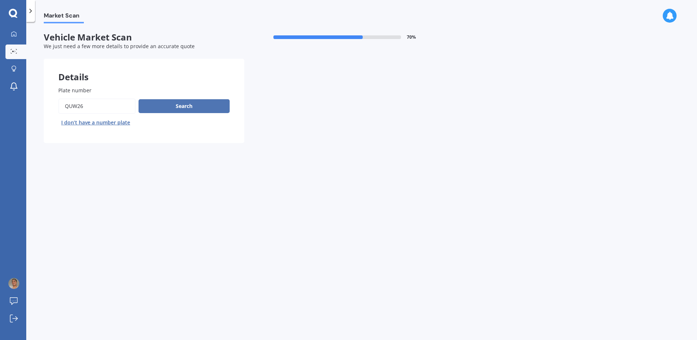 The height and width of the screenshot is (340, 697). Describe the element at coordinates (64, 17) in the screenshot. I see `span: Market Scan` at that location.